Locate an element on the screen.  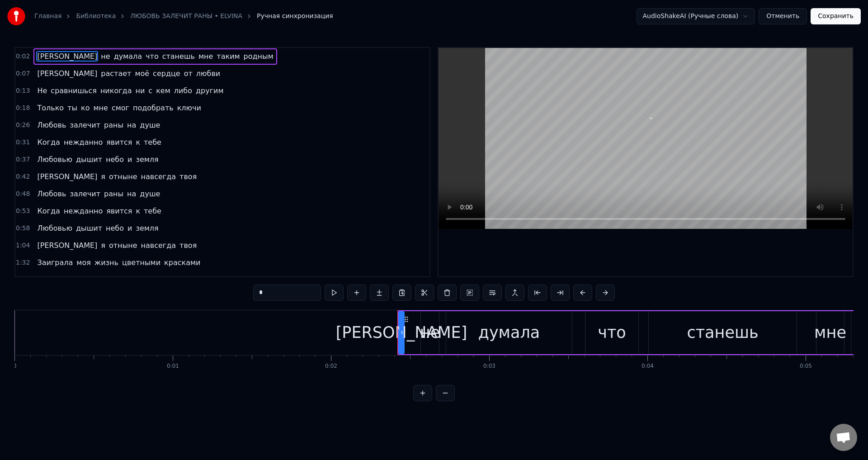
span: жизнь is located at coordinates (106, 263).